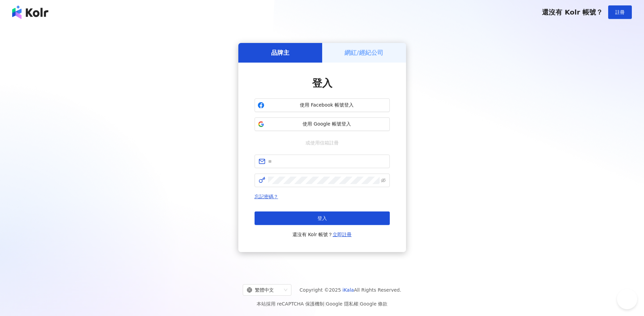  What do you see at coordinates (281, 53) in the screenshot?
I see `h5: 品牌主` at bounding box center [281, 53].